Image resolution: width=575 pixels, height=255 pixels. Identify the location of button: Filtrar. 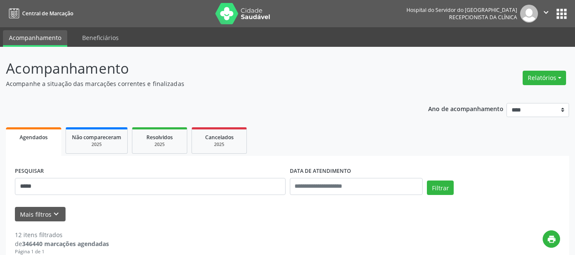
(440, 188).